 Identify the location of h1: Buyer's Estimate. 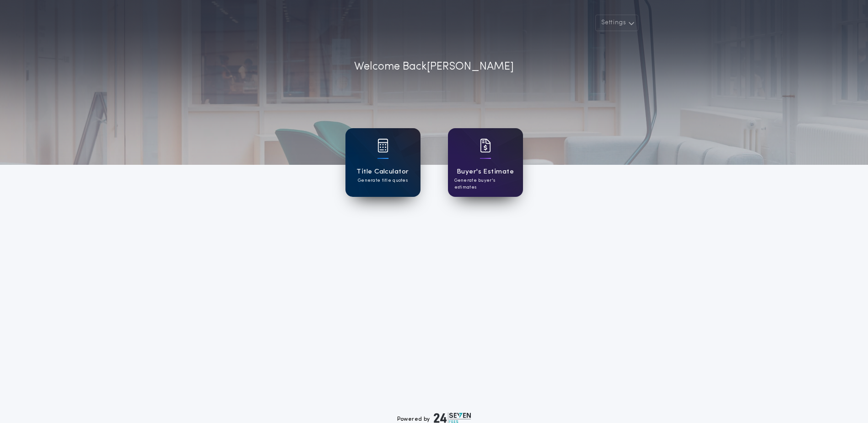
(485, 172).